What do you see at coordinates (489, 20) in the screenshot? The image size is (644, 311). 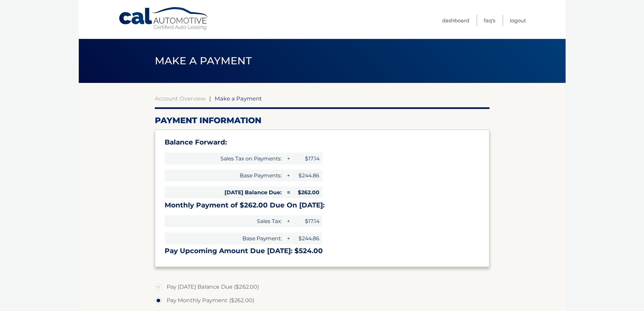 I see `a: FAQ's` at bounding box center [489, 20].